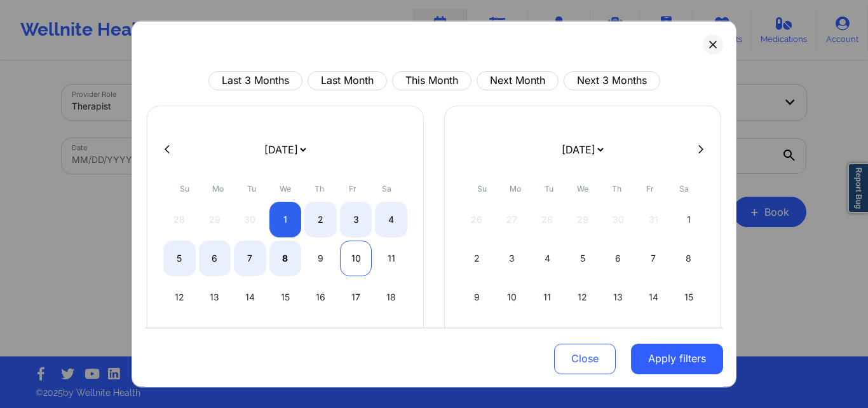 The height and width of the screenshot is (408, 868). I want to click on div: Thu Oct 02 2025, so click(321, 219).